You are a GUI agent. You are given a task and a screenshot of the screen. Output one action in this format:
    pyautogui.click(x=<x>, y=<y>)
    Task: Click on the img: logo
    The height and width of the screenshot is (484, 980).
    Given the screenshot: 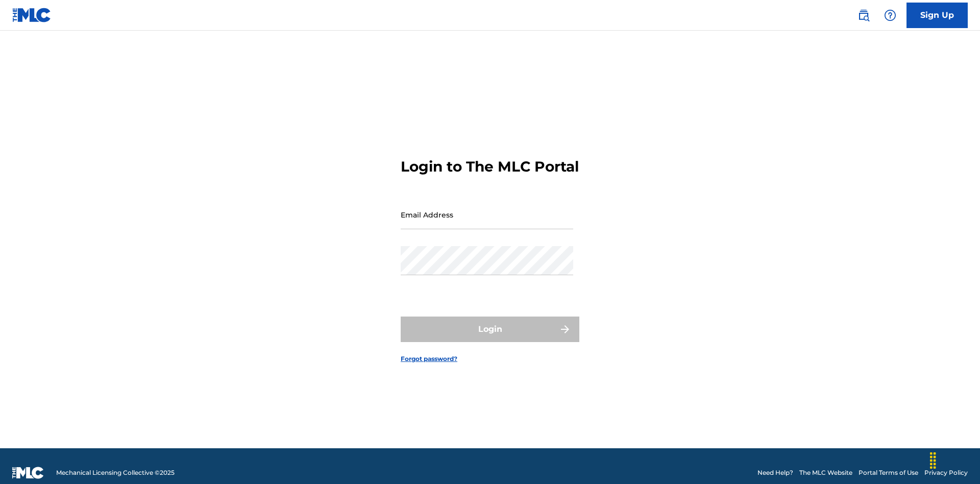 What is the action you would take?
    pyautogui.click(x=28, y=473)
    